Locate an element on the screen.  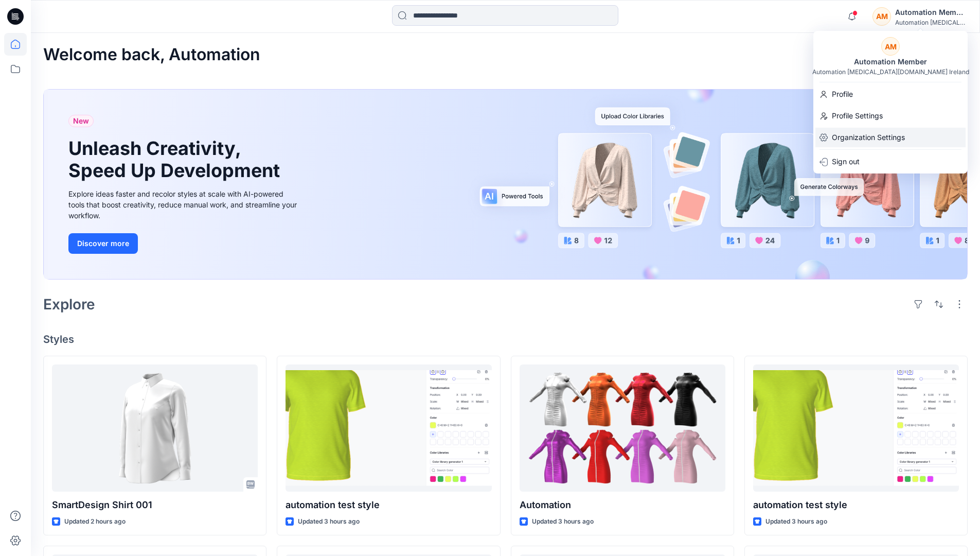
a: Organization Settings is located at coordinates (890, 138).